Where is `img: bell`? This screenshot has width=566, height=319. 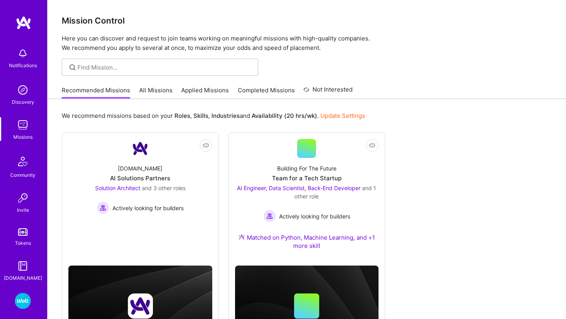 img: bell is located at coordinates (23, 53).